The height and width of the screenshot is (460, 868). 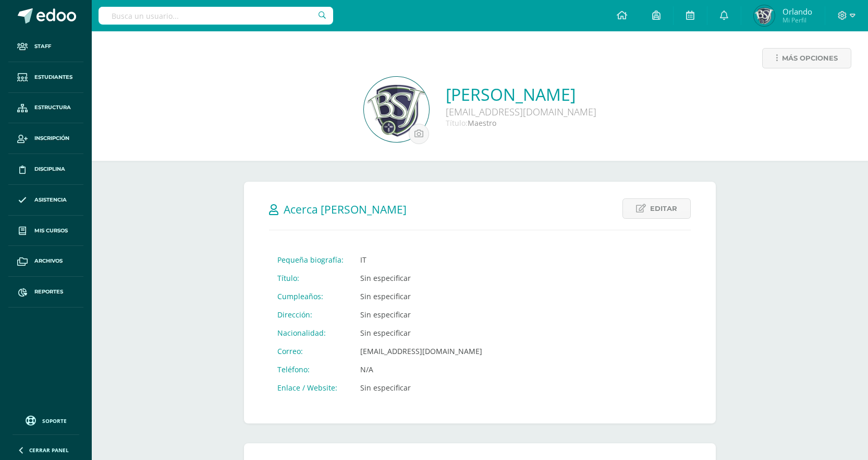 What do you see at coordinates (46, 77) in the screenshot?
I see `a: Estudiantes` at bounding box center [46, 77].